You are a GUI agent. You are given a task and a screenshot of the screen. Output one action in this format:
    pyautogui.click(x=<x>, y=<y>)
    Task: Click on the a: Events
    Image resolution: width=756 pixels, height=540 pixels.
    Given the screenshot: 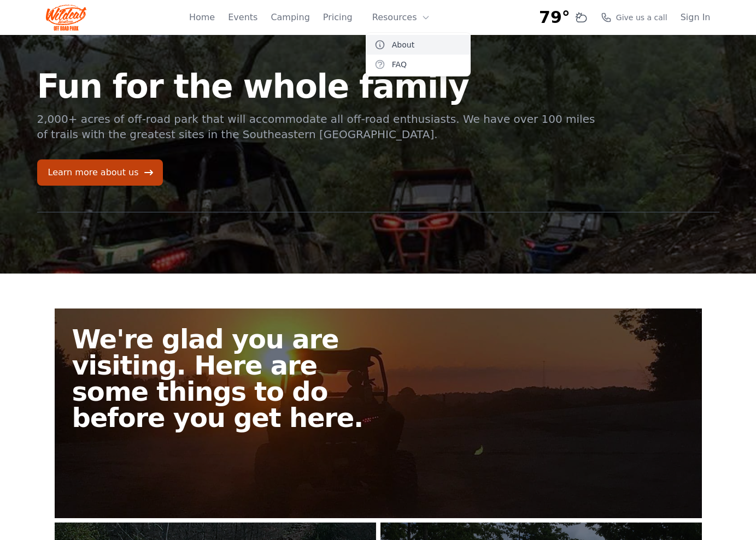 What is the action you would take?
    pyautogui.click(x=242, y=18)
    